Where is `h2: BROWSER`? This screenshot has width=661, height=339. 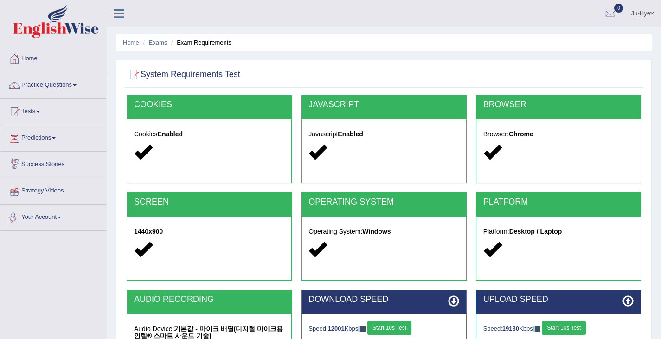
h2: BROWSER is located at coordinates (558, 105).